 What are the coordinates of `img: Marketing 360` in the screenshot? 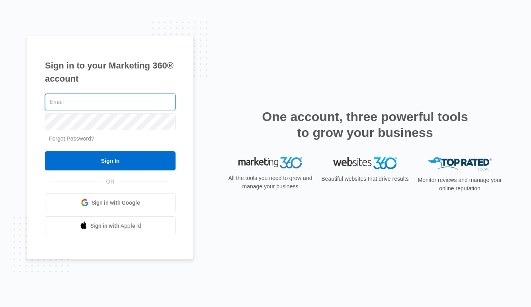 It's located at (270, 163).